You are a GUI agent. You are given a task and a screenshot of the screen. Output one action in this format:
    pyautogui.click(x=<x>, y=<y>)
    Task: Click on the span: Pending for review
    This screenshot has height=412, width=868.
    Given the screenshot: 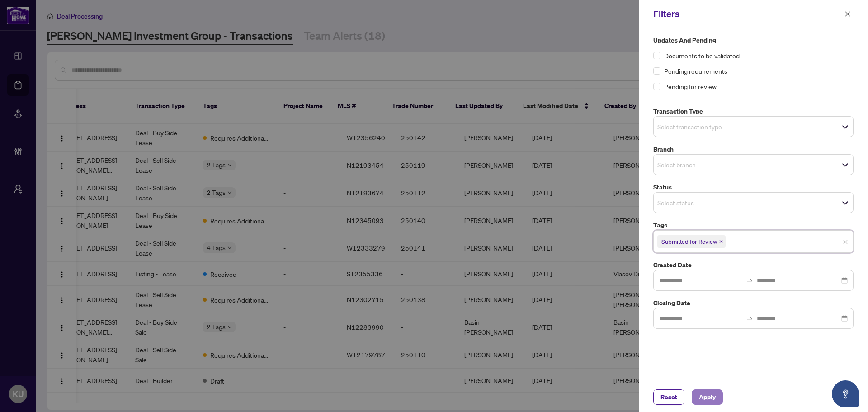 What is the action you would take?
    pyautogui.click(x=691, y=86)
    